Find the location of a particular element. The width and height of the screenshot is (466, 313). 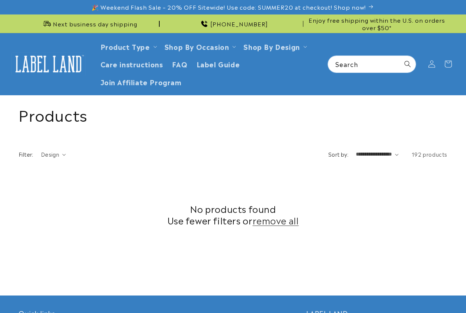

span: Shop By Occasion is located at coordinates (197, 46).